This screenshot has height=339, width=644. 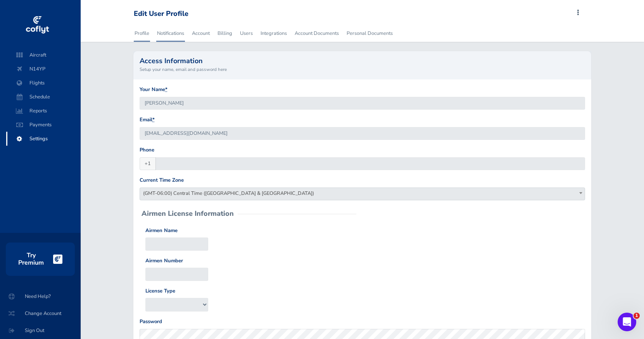 I want to click on a: Personal Documents, so click(x=370, y=34).